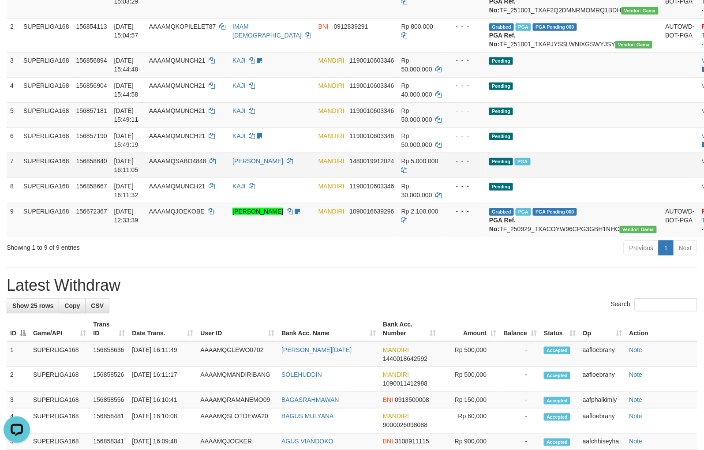 Image resolution: width=704 pixels, height=450 pixels. What do you see at coordinates (162, 329) in the screenshot?
I see `th: Date Trans.: activate to sort column ascending` at bounding box center [162, 329].